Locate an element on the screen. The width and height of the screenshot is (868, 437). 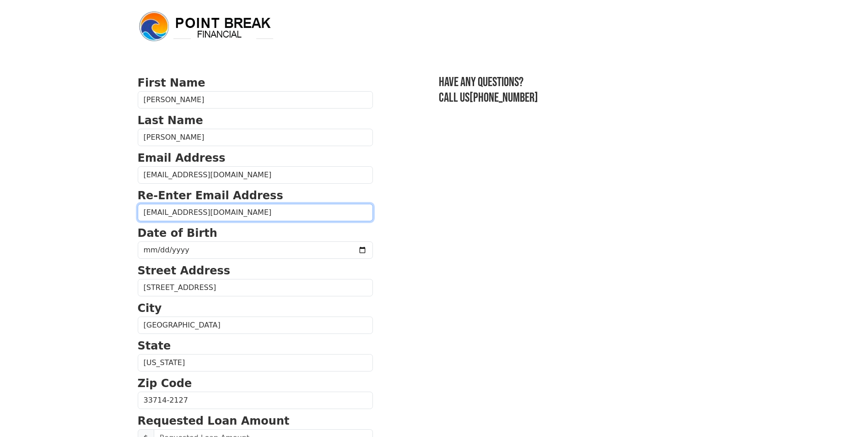
h3: Have any questions? is located at coordinates (585, 82).